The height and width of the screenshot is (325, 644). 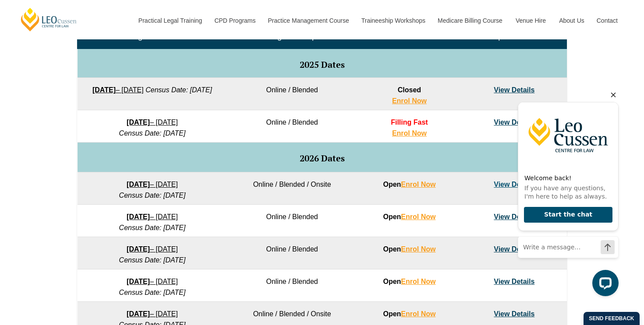 I want to click on span: 2025 Dates, so click(x=322, y=65).